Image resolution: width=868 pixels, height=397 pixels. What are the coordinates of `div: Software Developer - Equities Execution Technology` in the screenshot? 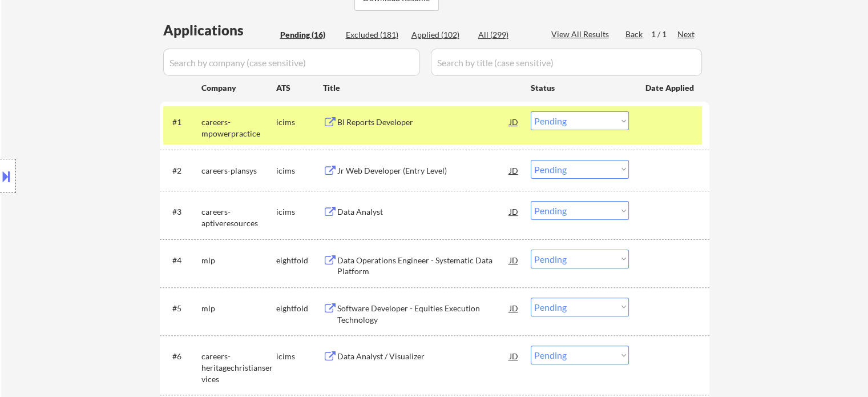 It's located at (423, 314).